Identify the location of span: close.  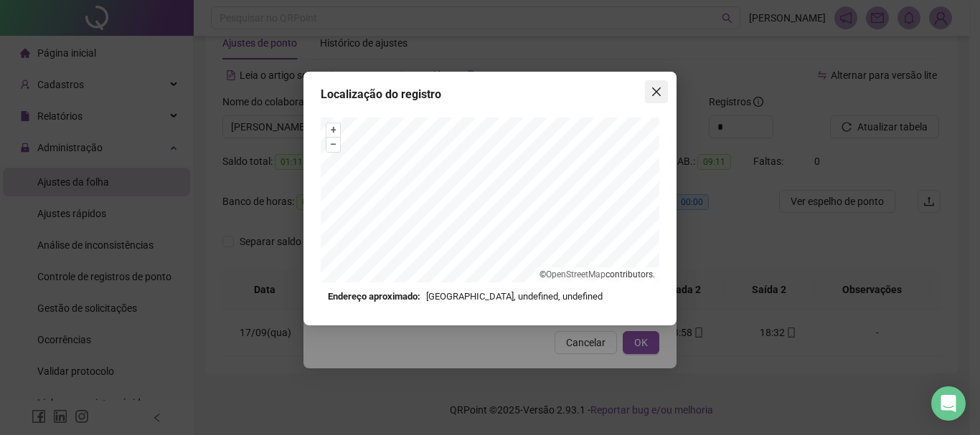
(657, 92).